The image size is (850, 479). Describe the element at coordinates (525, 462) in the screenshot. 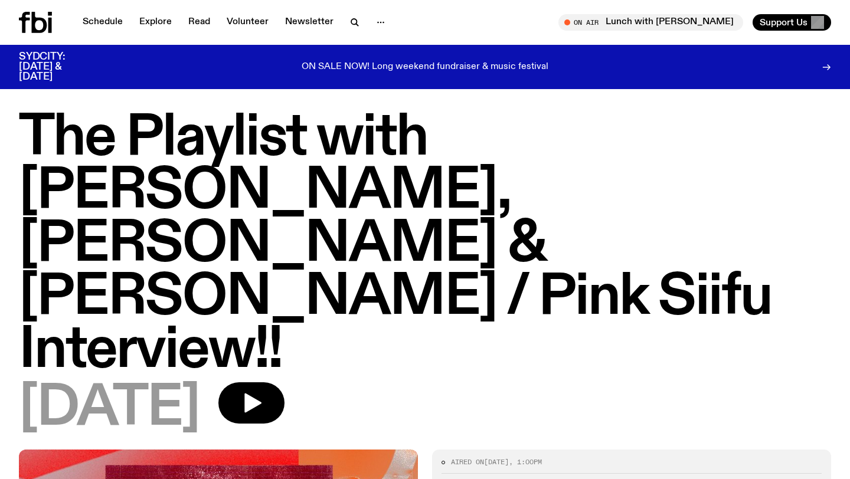

I see `span: , 1:00pm` at that location.